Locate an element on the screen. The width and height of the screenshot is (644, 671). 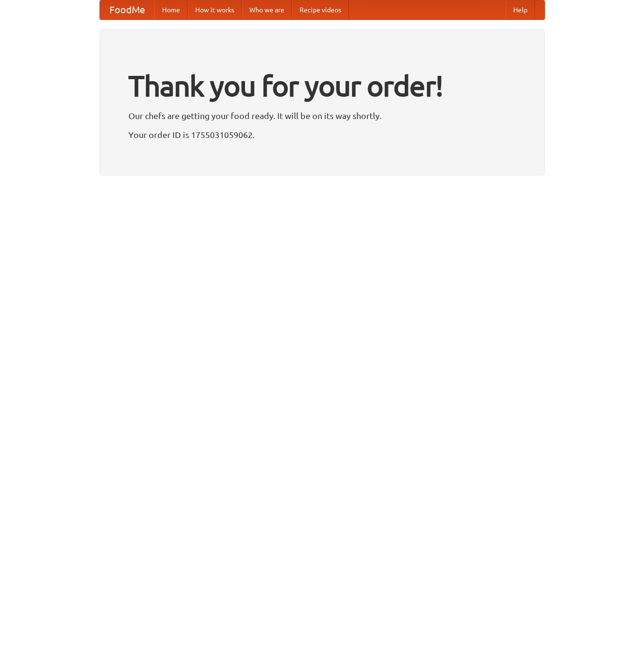
a: Recipe videos is located at coordinates (320, 10).